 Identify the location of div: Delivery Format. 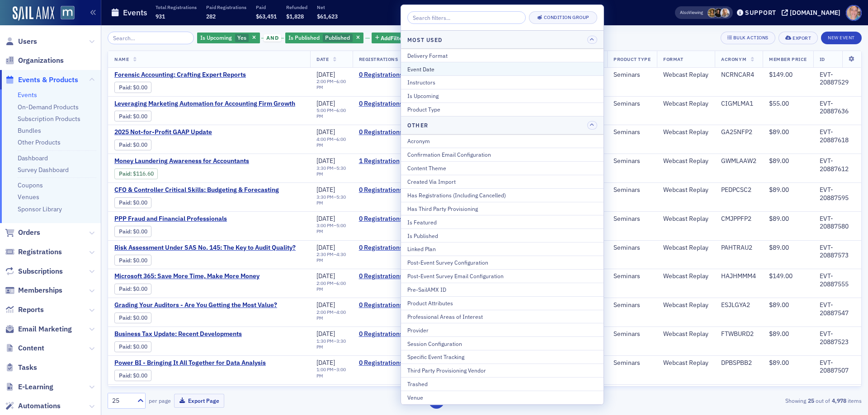
(502, 56).